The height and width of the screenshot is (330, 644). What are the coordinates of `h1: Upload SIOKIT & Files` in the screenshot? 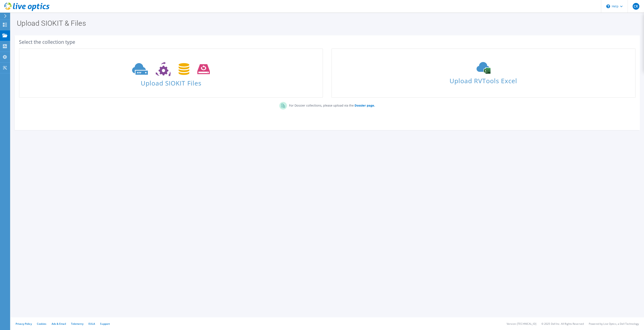 It's located at (326, 23).